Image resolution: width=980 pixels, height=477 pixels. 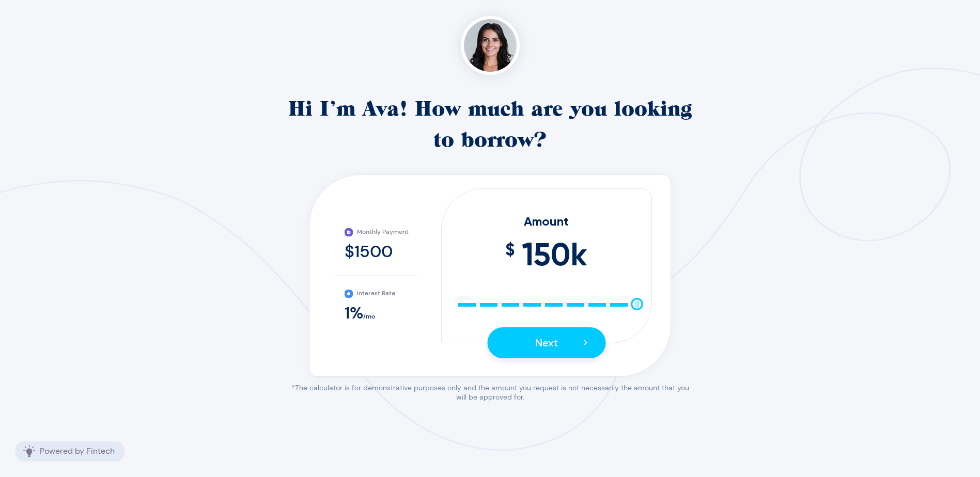 What do you see at coordinates (490, 392) in the screenshot?
I see `p: *The calculator is for demonstrative purposes only and the amount you request is not necessarily ...` at bounding box center [490, 392].